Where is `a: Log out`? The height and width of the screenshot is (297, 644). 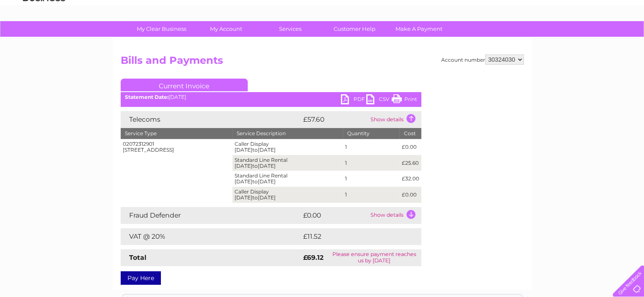
a: Log out is located at coordinates (626, 39).